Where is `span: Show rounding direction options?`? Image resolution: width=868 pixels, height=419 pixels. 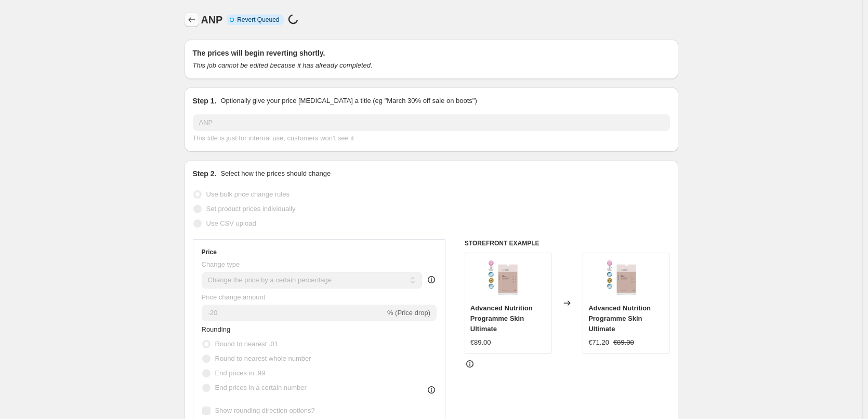
span: Show rounding direction options? is located at coordinates (265, 410).